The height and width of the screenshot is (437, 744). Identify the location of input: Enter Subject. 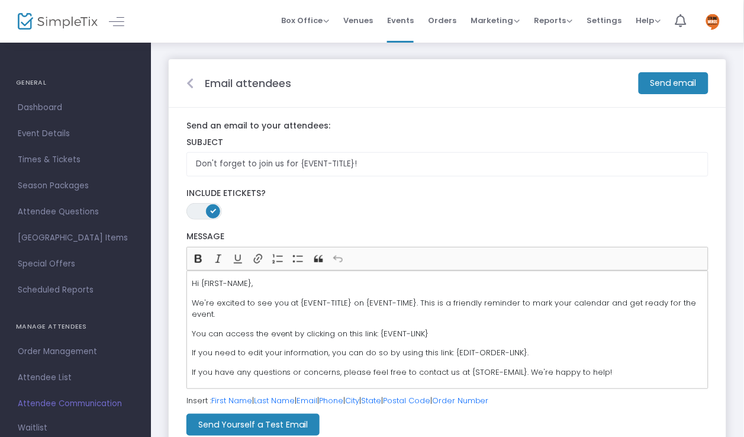
(447, 164).